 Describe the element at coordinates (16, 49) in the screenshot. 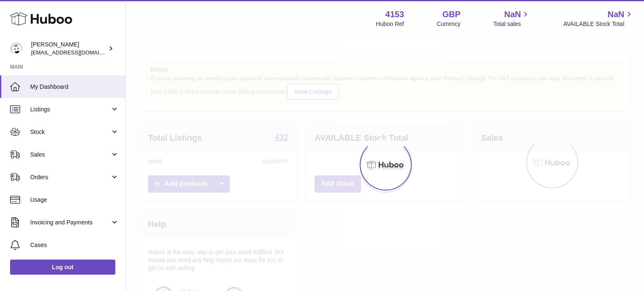

I see `img: internalAdmin-4153@internal.huboo.com` at that location.